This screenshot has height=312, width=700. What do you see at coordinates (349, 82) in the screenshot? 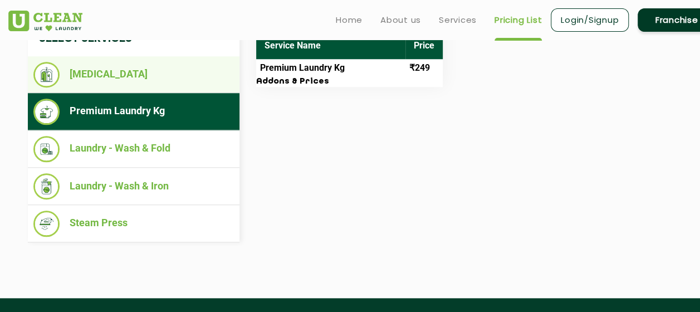
I see `h3: Addons & Prices` at bounding box center [349, 82].